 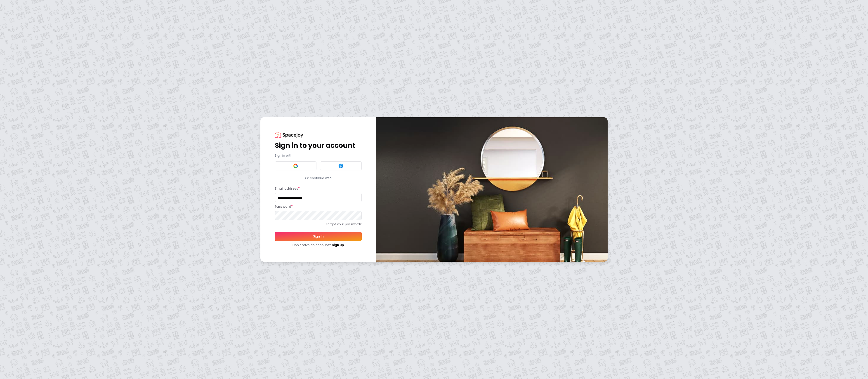 What do you see at coordinates (318, 178) in the screenshot?
I see `span: Or continue with` at bounding box center [318, 178].